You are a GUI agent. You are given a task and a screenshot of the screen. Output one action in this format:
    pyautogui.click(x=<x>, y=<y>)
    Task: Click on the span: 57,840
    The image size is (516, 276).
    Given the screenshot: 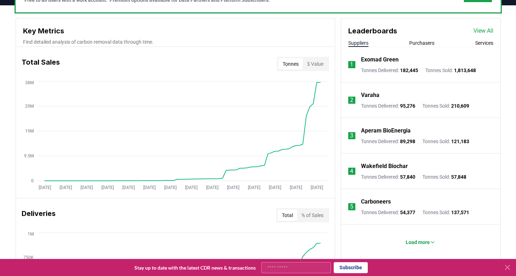 What is the action you would take?
    pyautogui.click(x=407, y=177)
    